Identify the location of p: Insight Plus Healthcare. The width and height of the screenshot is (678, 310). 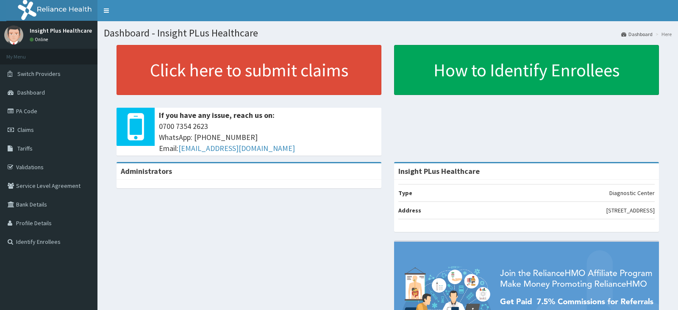
(61, 31).